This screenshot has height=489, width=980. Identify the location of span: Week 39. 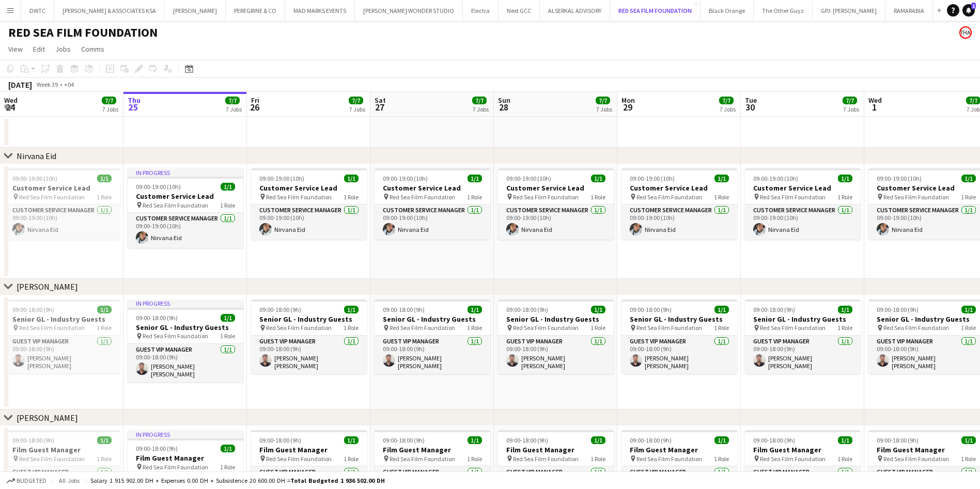
(47, 84).